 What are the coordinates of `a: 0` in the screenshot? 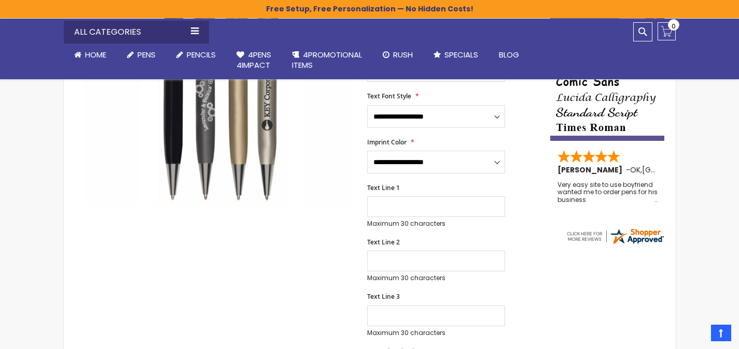 It's located at (666, 31).